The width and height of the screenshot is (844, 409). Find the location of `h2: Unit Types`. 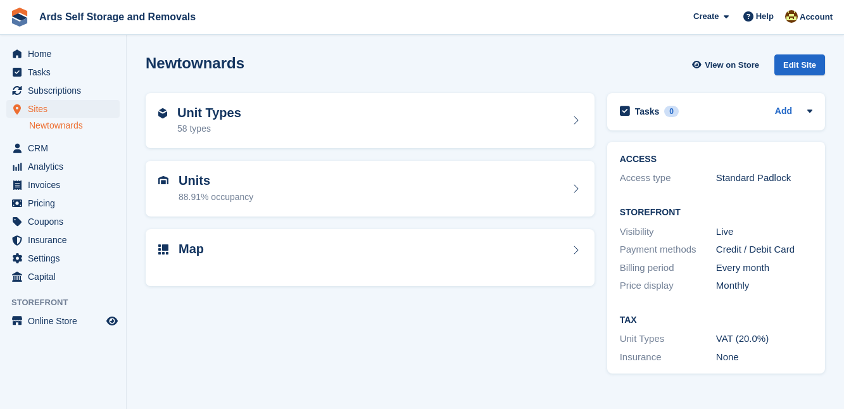

h2: Unit Types is located at coordinates (209, 113).